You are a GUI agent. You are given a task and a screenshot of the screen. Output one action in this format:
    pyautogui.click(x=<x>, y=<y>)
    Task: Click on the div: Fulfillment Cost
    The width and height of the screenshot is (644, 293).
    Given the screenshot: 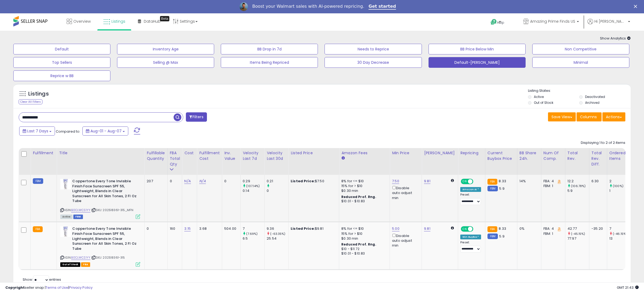 What is the action you would take?
    pyautogui.click(x=209, y=156)
    